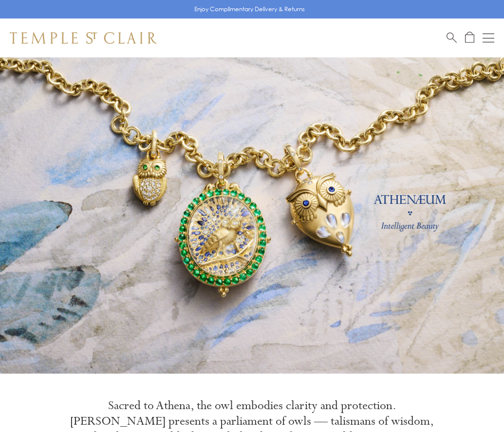  What do you see at coordinates (83, 38) in the screenshot?
I see `img: Temple St. Clair` at bounding box center [83, 38].